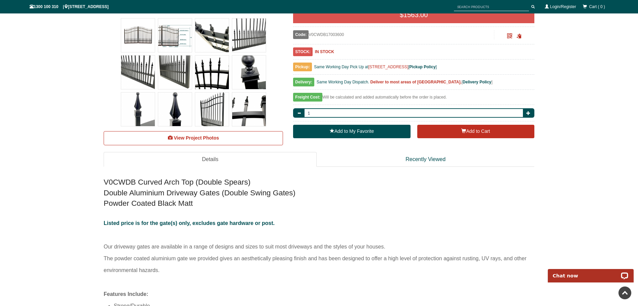 The height and width of the screenshot is (306, 638). I want to click on span: Listed price is for the gate(s) only, excludes gate hardware or post., so click(189, 223).